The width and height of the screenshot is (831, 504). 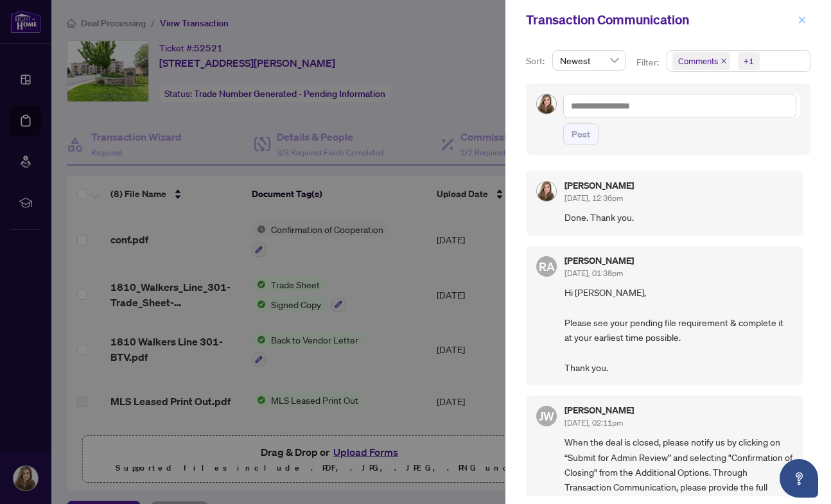 What do you see at coordinates (749, 61) in the screenshot?
I see `div: +1` at bounding box center [749, 61].